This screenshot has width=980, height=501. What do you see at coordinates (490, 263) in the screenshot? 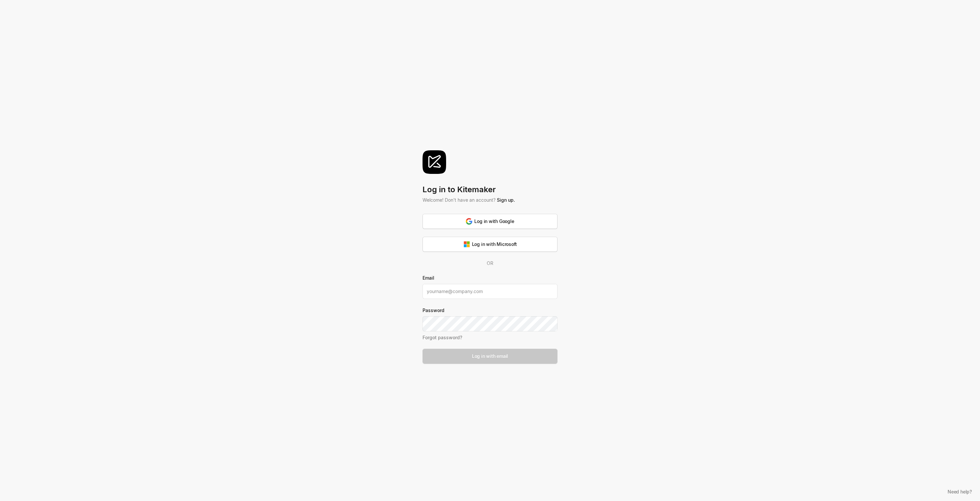
I see `div: OR` at bounding box center [490, 263].